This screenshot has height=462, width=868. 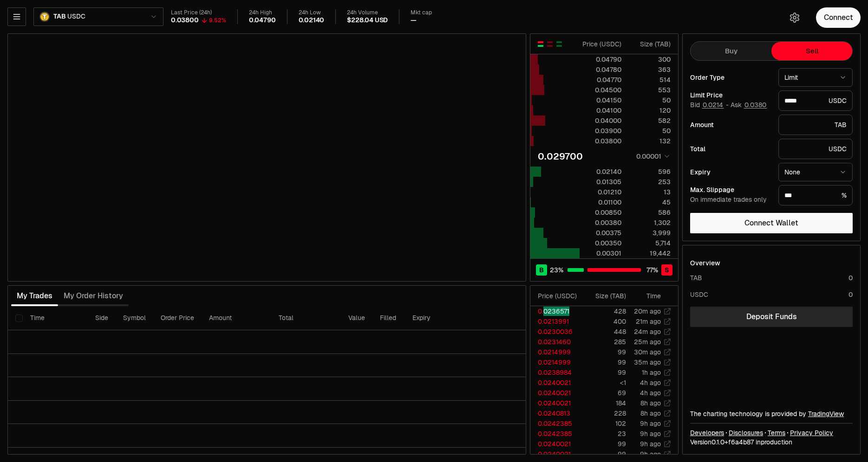 I want to click on div: Max. Slippage, so click(x=730, y=189).